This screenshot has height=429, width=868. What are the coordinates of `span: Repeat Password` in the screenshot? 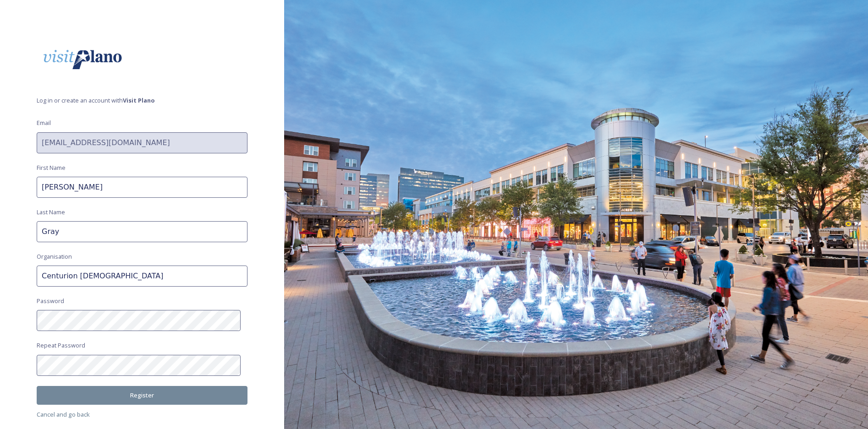 It's located at (61, 345).